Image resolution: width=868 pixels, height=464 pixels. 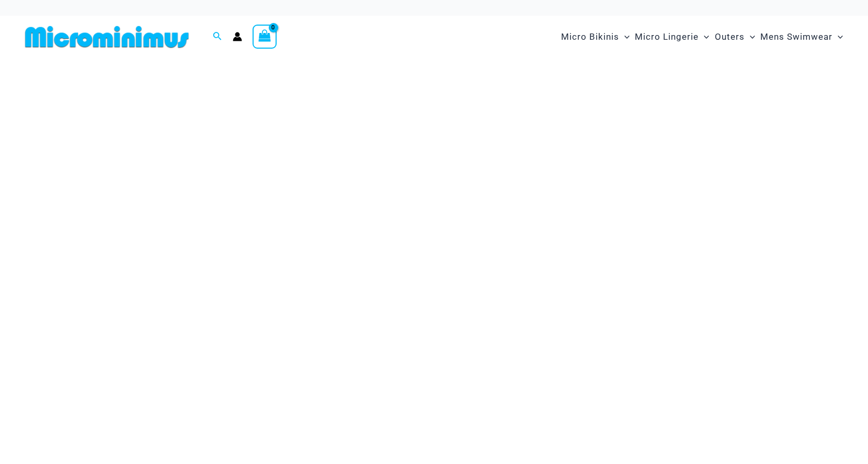 What do you see at coordinates (672, 37) in the screenshot?
I see `a: Micro LingerieMenu ToggleMenu Toggle` at bounding box center [672, 37].